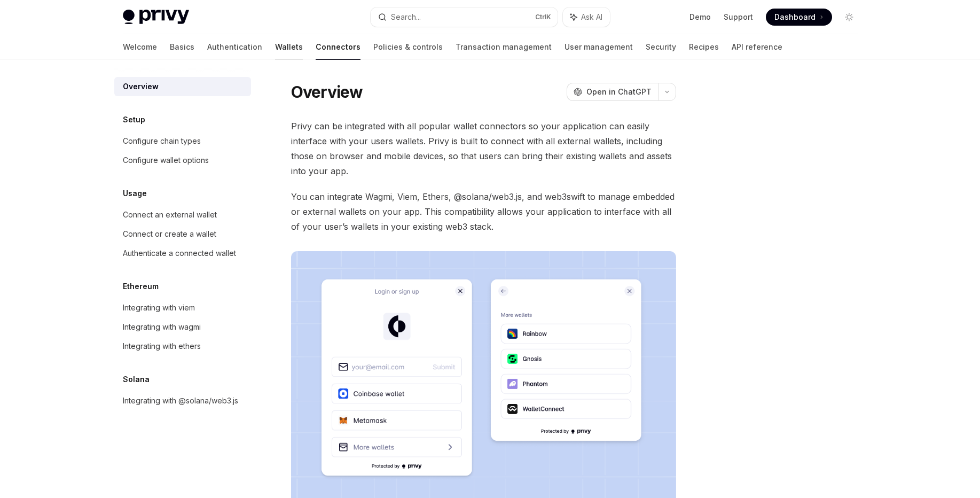 The image size is (980, 498). I want to click on a: Connect or create a wallet, so click(183, 234).